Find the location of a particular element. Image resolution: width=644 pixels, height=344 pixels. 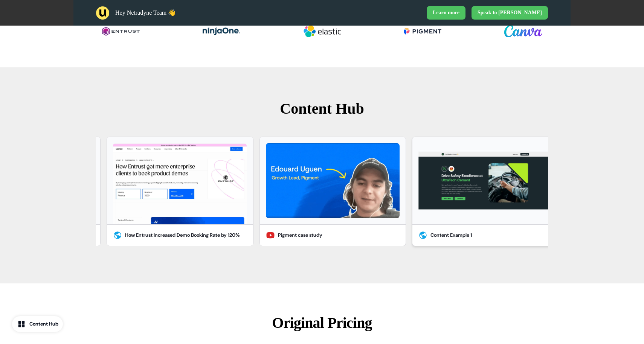

div: How Entrust Increased Demo Booking Rate by 120% is located at coordinates (182, 235).